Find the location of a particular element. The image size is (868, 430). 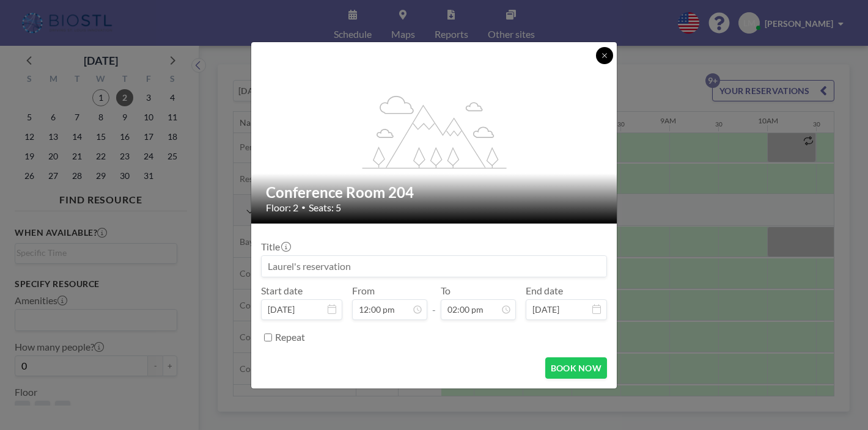

span: Seats: 5 is located at coordinates (324, 208).